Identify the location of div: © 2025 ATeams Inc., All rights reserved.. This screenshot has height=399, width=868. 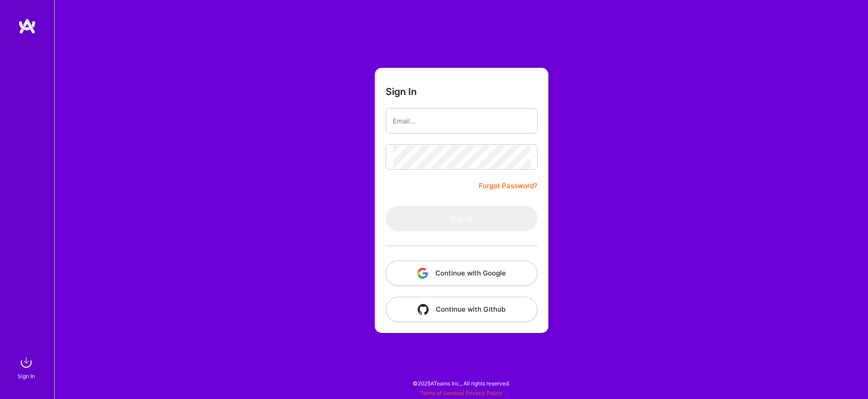
(461, 383).